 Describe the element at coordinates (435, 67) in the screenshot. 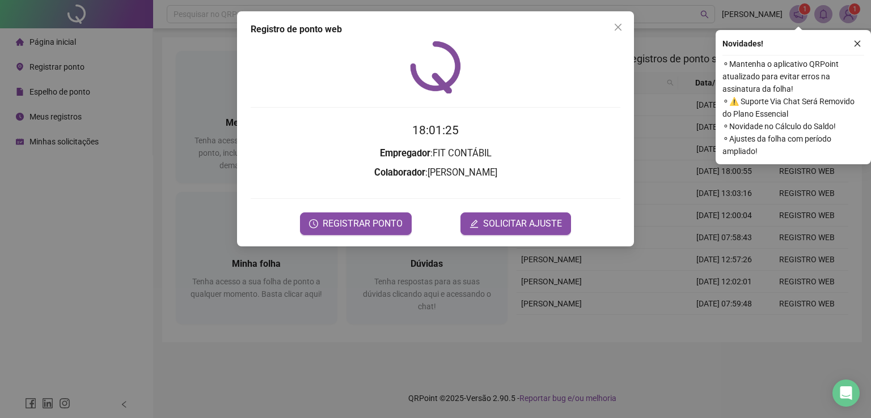

I see `img: QRPoint` at that location.